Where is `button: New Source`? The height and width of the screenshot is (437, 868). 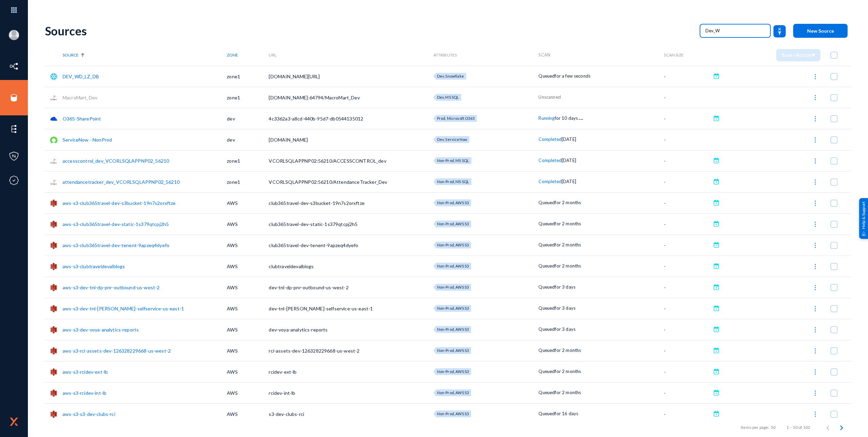 button: New Source is located at coordinates (820, 30).